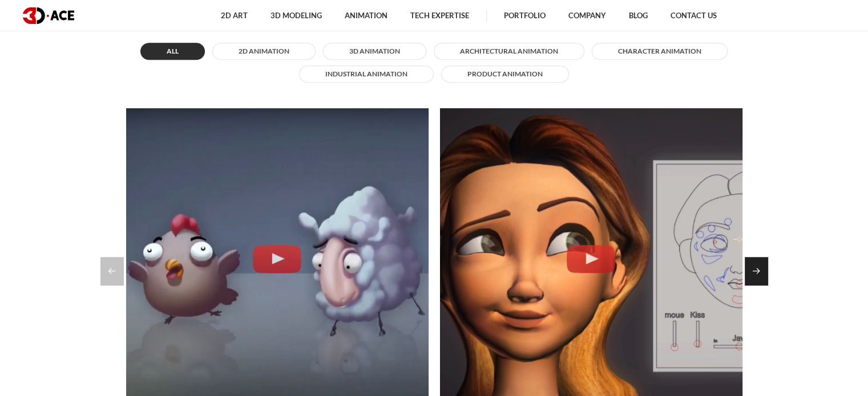 The image size is (868, 396). Describe the element at coordinates (375, 51) in the screenshot. I see `button: 3D Animation` at that location.